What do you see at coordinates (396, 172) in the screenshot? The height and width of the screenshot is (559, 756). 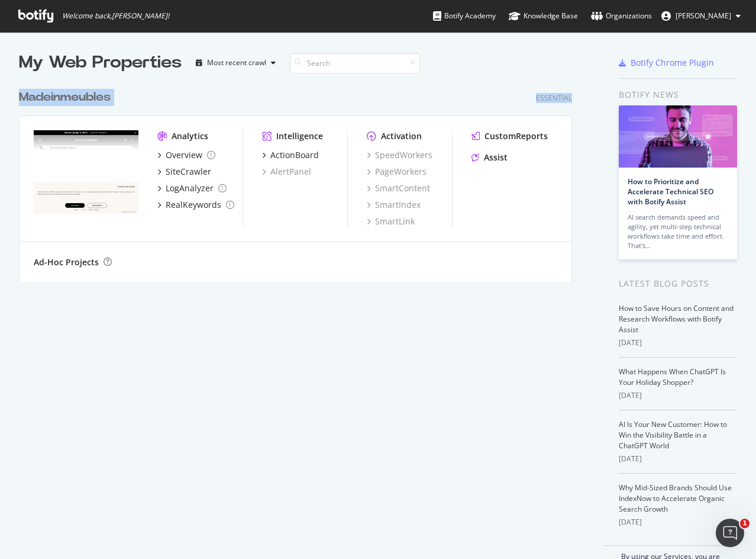 I see `a: PageWorkers` at bounding box center [396, 172].